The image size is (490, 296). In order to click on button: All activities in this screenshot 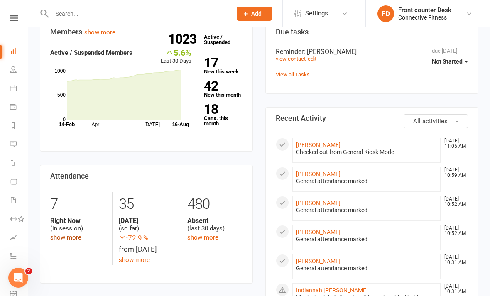, I will do `click(436, 121)`.